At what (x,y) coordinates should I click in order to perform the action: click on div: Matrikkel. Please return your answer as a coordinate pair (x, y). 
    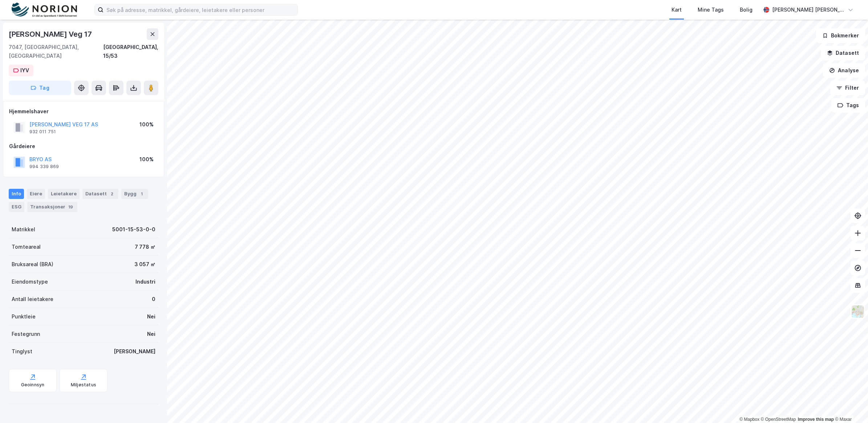
    Looking at the image, I should click on (23, 230).